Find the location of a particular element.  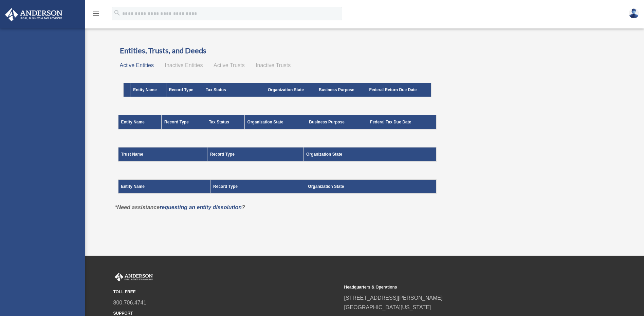

th: Federal Return Due Date is located at coordinates (399, 90).